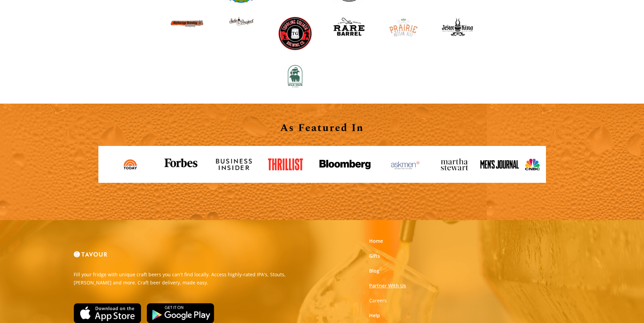  I want to click on p: Fill your fridge with unique craft beers you can't find locally. Access highly-rated IPA's, Stout..., so click(196, 279).